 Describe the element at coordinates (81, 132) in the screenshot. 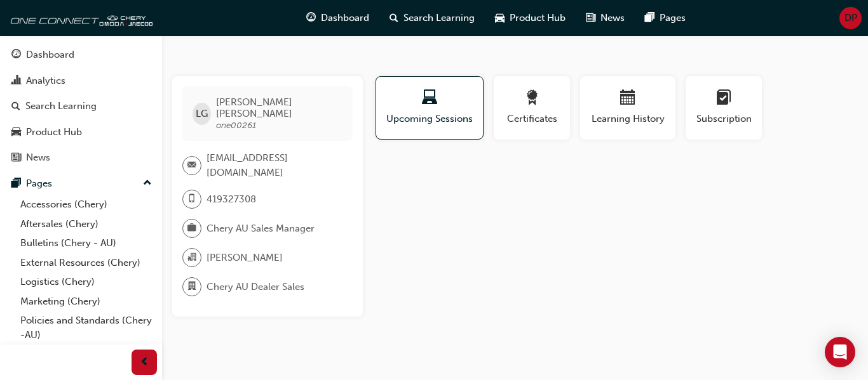

I see `a: Product Hub` at that location.